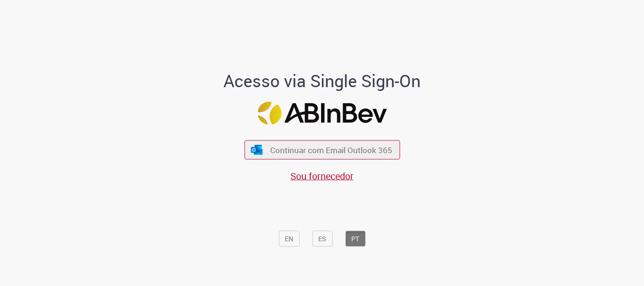  What do you see at coordinates (322, 81) in the screenshot?
I see `h1: Acesso via Single Sign-On` at bounding box center [322, 81].